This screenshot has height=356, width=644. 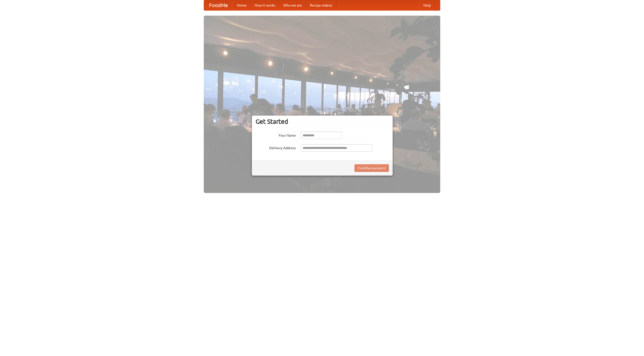 I want to click on label: Your Name, so click(x=276, y=134).